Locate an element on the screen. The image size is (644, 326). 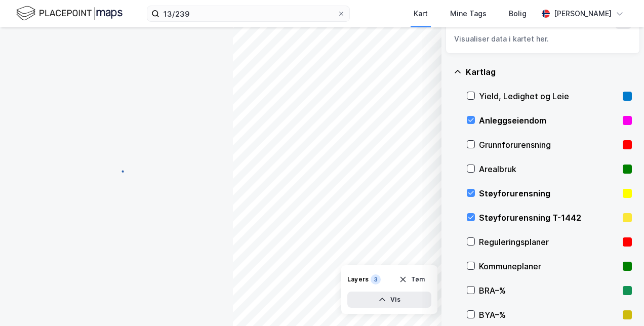
div: Kontrollprogram for chat is located at coordinates (618, 302).